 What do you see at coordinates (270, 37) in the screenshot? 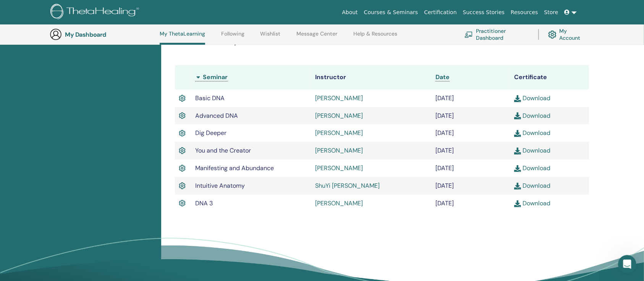
I see `a: Wishlist` at bounding box center [270, 37].